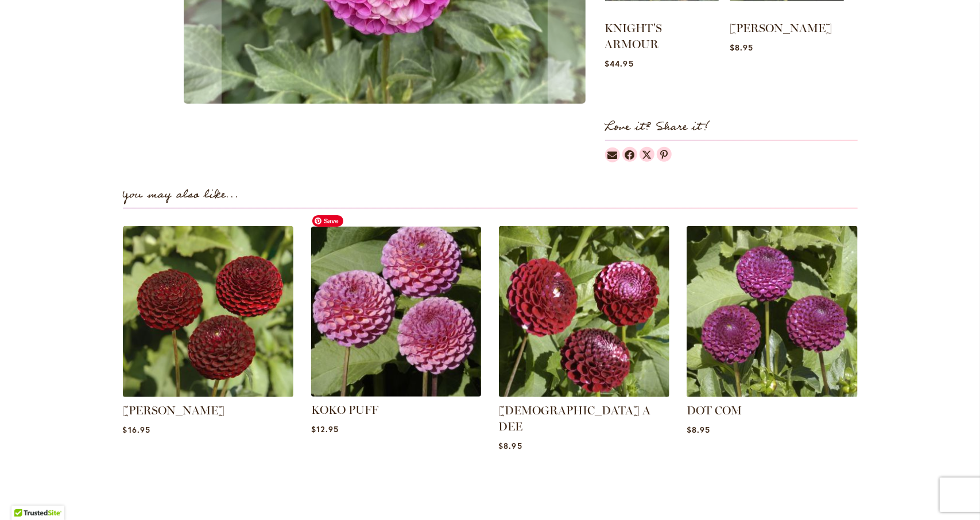 Image resolution: width=980 pixels, height=520 pixels. What do you see at coordinates (325, 429) in the screenshot?
I see `span: $12.95` at bounding box center [325, 429].